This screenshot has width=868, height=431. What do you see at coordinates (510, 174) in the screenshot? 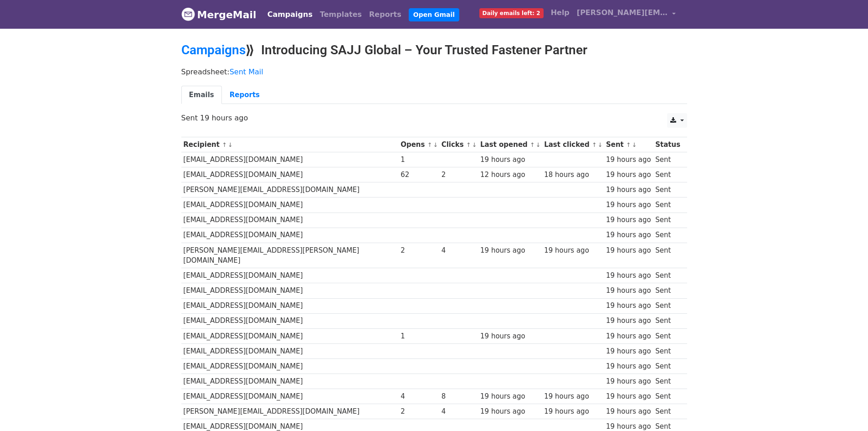
I see `div: 12 hours ago` at bounding box center [510, 174].